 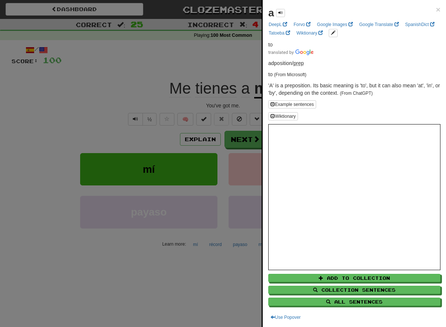 I want to click on a: Google Translate, so click(x=379, y=24).